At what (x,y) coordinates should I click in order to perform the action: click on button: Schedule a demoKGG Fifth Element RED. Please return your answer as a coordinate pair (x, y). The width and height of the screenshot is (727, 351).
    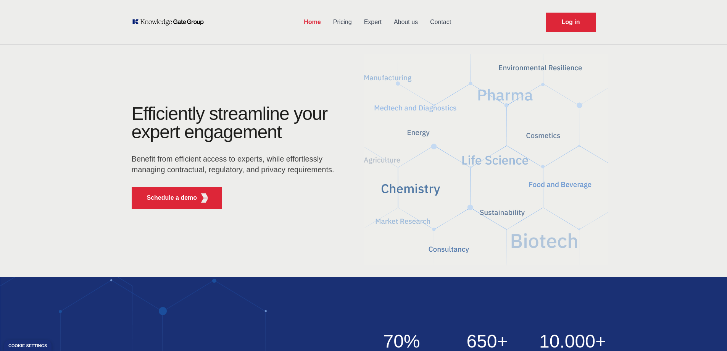
    Looking at the image, I should click on (177, 198).